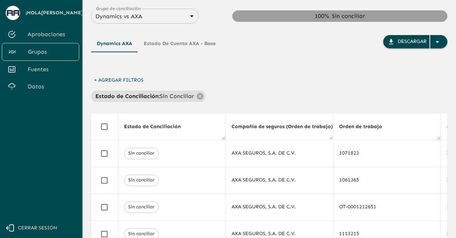  I want to click on span: Fuentes, so click(51, 70).